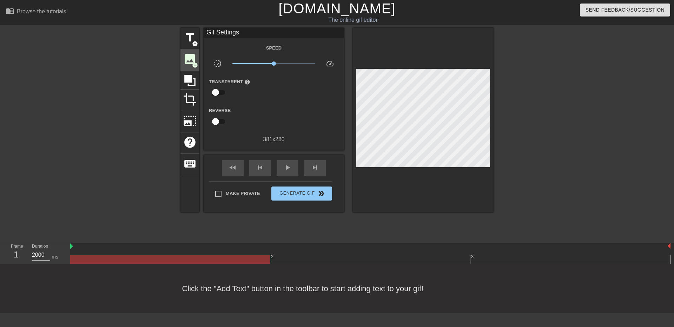 Image resolution: width=674 pixels, height=327 pixels. Describe the element at coordinates (190, 164) in the screenshot. I see `span: keyboard` at that location.